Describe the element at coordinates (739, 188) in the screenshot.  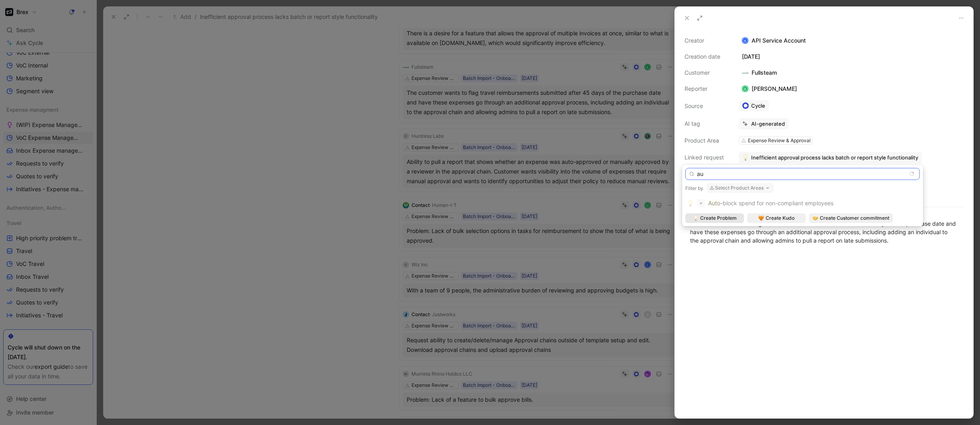
I see `button: Select Product Areas` at that location.